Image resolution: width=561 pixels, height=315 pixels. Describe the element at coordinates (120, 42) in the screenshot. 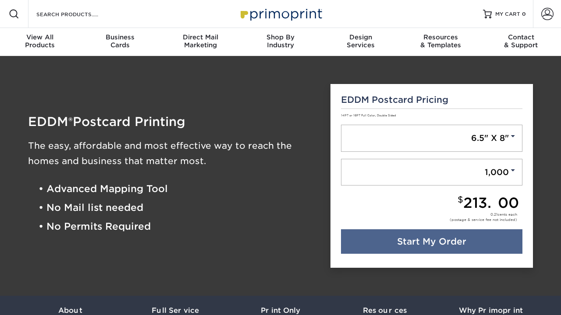

I see `a: BusinessCards` at that location.